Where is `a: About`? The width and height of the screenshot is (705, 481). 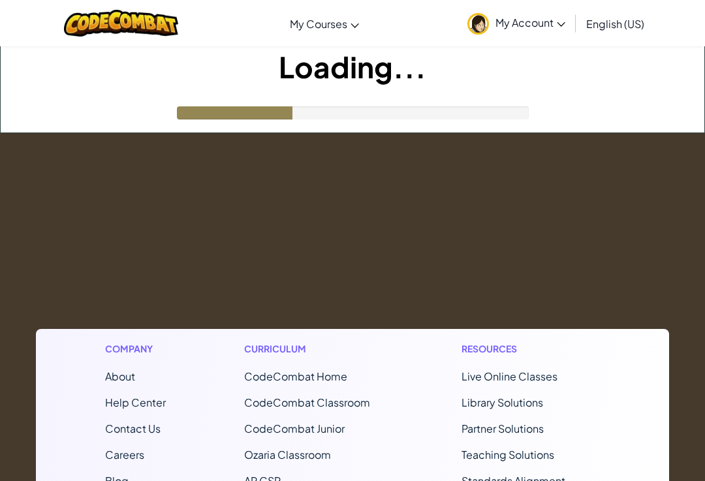 a: About is located at coordinates (120, 376).